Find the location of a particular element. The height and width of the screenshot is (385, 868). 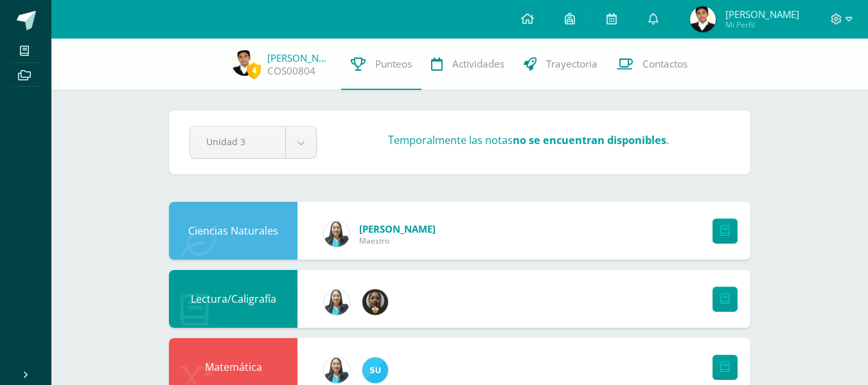

span: Punteos is located at coordinates (393, 63).